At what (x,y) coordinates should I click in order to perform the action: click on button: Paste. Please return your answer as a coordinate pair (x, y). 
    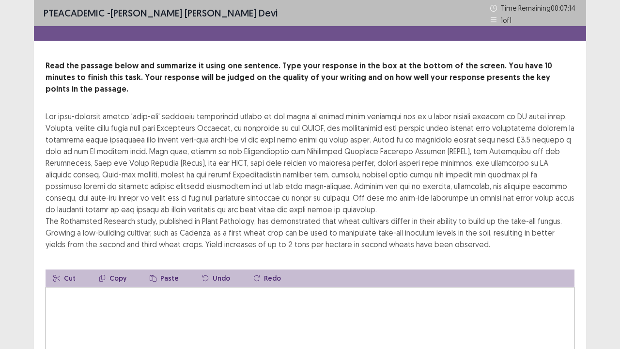
    Looking at the image, I should click on (164, 278).